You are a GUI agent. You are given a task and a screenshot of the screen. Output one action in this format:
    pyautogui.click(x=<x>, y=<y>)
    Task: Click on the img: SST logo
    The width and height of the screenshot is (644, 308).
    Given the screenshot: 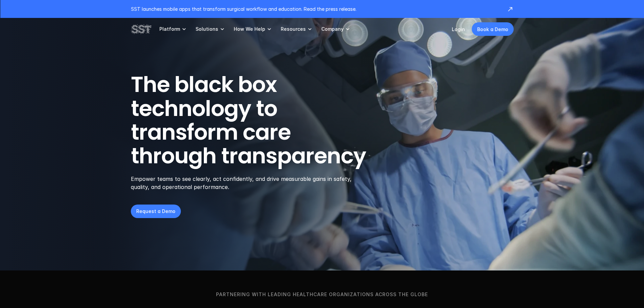 What is the action you would take?
    pyautogui.click(x=141, y=29)
    